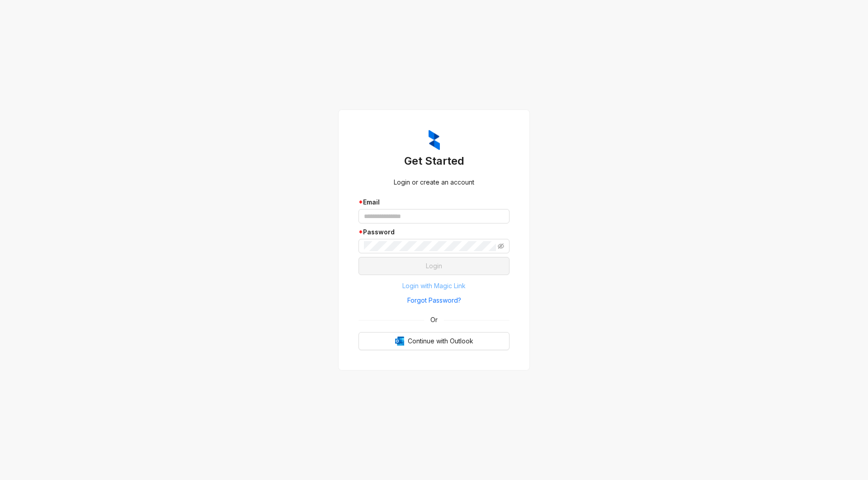 The width and height of the screenshot is (868, 480). I want to click on img: Outlook, so click(400, 341).